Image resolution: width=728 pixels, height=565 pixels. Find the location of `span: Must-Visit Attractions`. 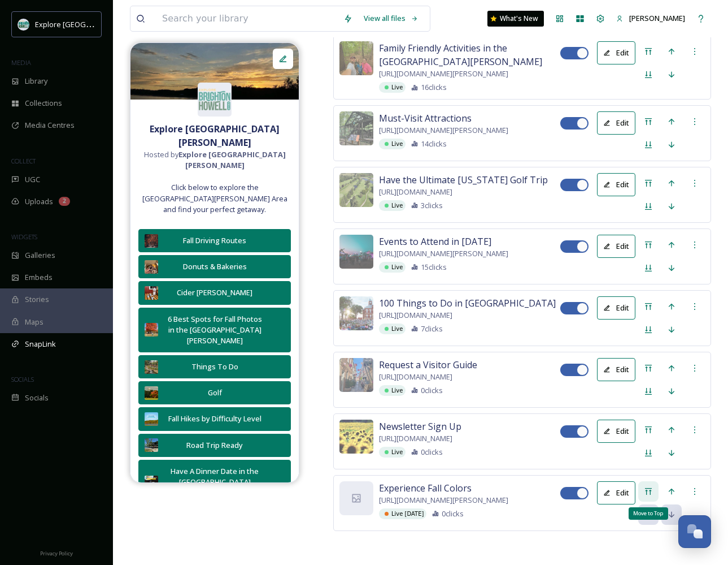

span: Must-Visit Attractions is located at coordinates (425, 118).